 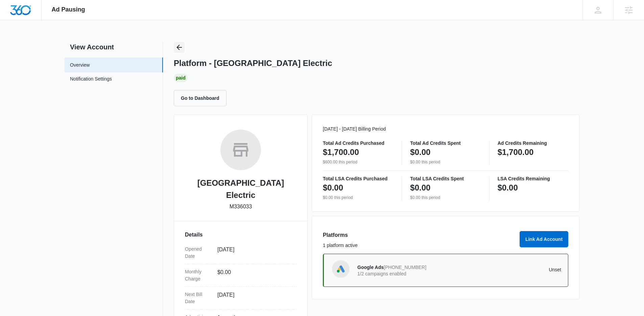 I want to click on a: Notification Settings, so click(x=91, y=80).